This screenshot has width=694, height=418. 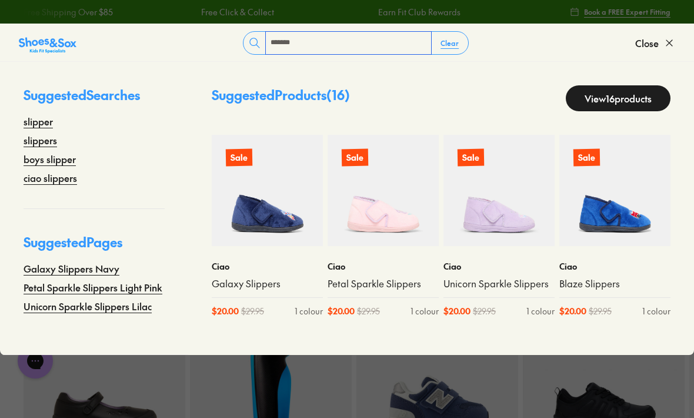 I want to click on a: Petal Sparkle Slippers Light Pink, so click(x=93, y=287).